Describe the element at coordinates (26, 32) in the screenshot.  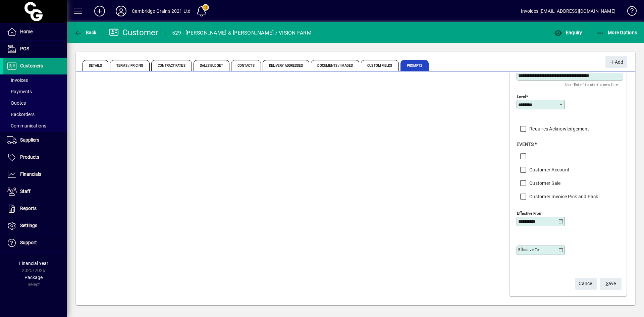
I see `span: Home` at that location.